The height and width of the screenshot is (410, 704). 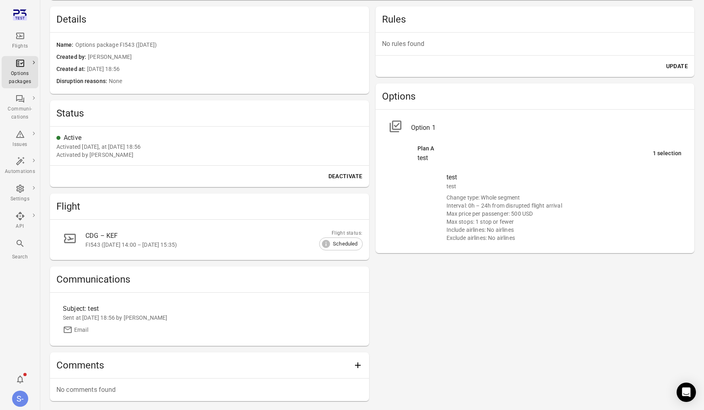 I want to click on div: Max stops: 1 stop or fewer, so click(x=565, y=222).